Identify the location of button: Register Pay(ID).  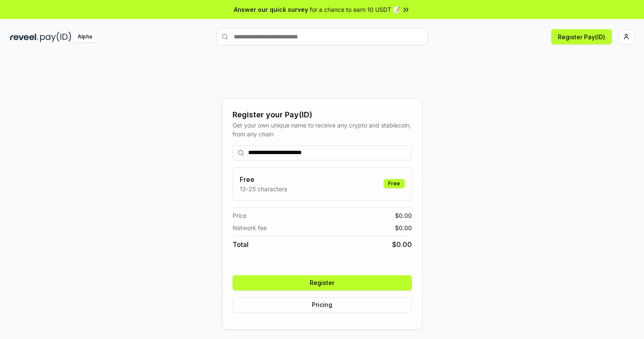
(582, 37).